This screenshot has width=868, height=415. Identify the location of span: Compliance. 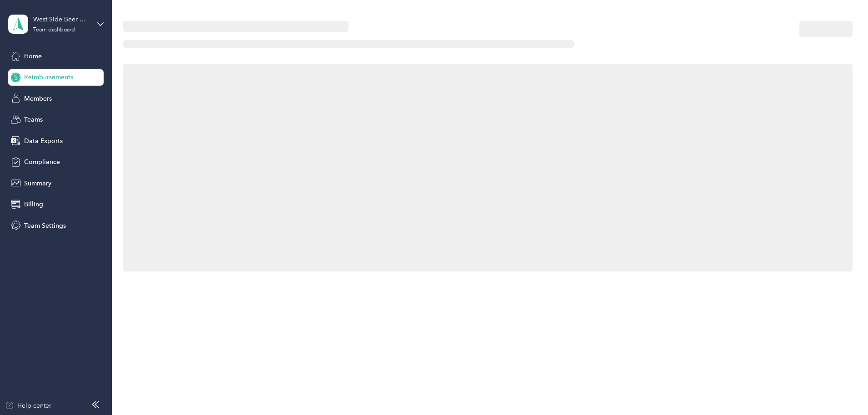
(42, 162).